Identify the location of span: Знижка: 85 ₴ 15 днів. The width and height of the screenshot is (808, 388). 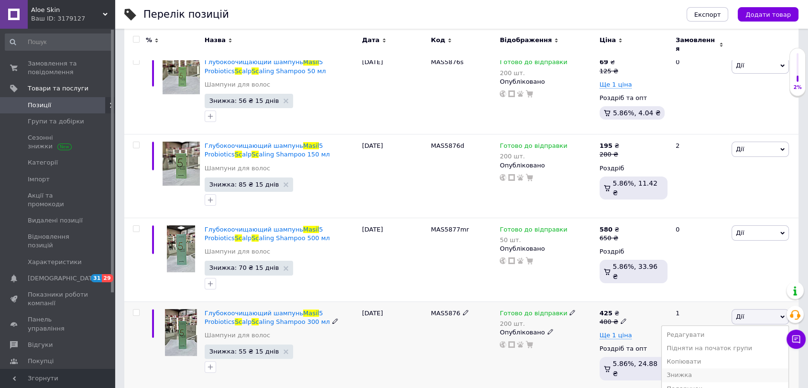
(244, 184).